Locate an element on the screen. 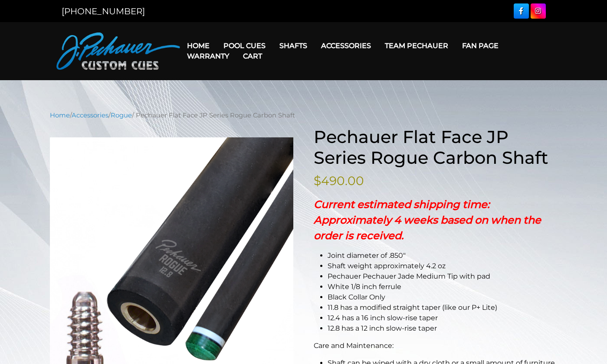 This screenshot has height=364, width=607. li: Shaft weight approximately 4.2 oz is located at coordinates (443, 266).